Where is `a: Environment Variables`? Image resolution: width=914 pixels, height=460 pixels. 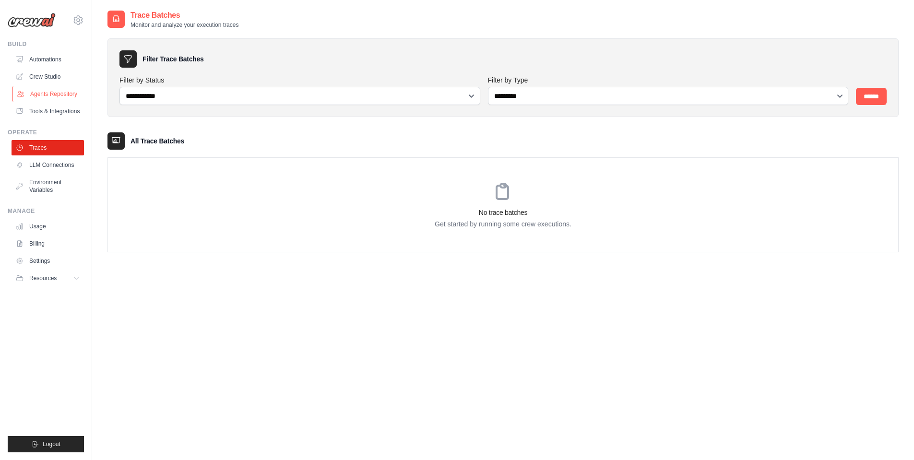 a: Environment Variables is located at coordinates (48, 186).